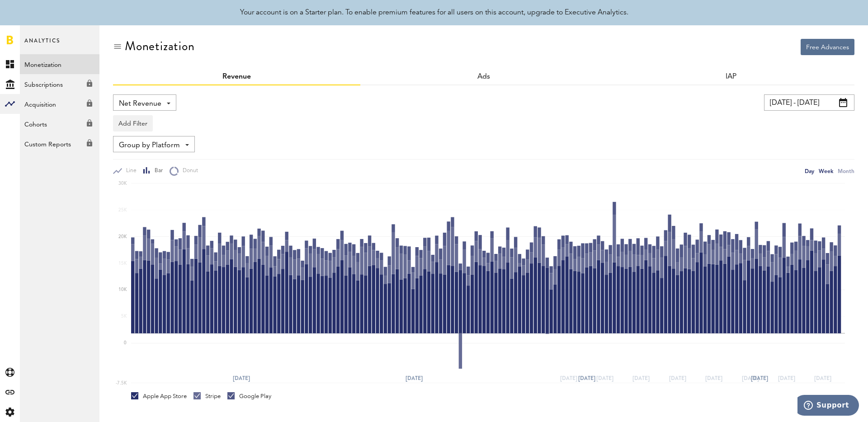 This screenshot has height=422, width=868. Describe the element at coordinates (827, 47) in the screenshot. I see `button: Free Advances` at that location.